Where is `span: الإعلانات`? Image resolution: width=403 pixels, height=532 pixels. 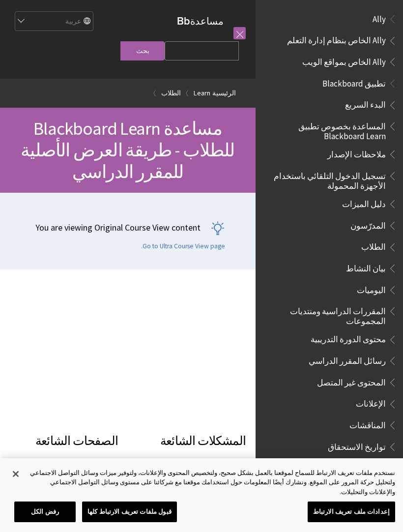
span: الإعلانات is located at coordinates (371, 402).